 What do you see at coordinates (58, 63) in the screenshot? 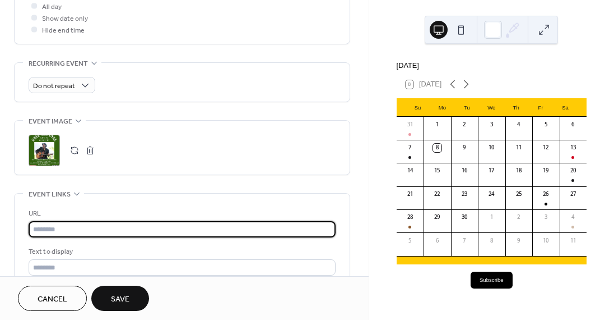
I see `span: Recurring event` at bounding box center [58, 63].